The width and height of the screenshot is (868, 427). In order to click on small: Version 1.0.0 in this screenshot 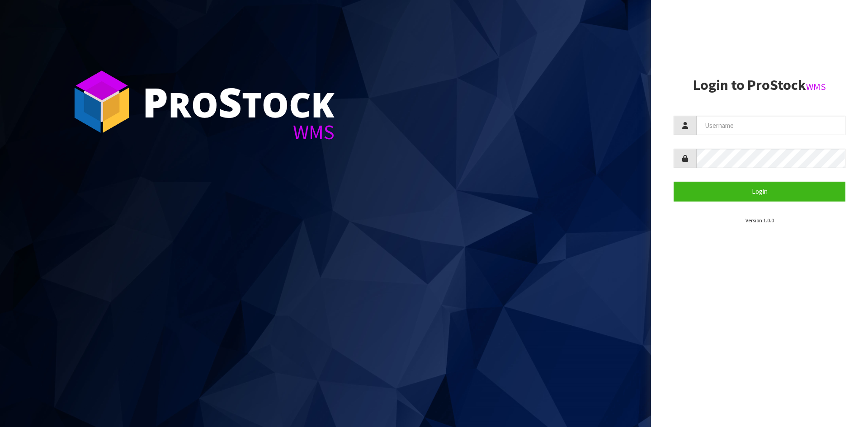, I will do `click(759, 220)`.